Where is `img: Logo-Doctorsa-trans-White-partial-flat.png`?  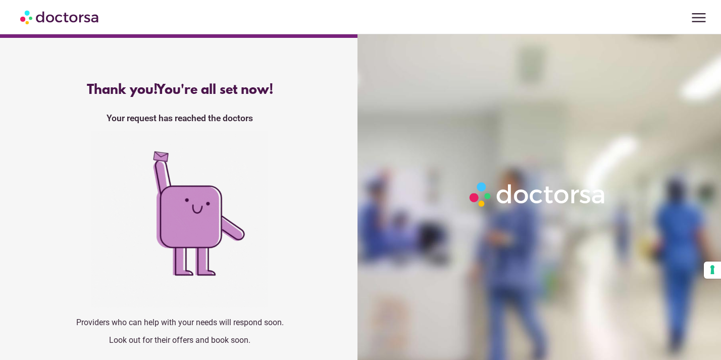
img: Logo-Doctorsa-trans-White-partial-flat.png is located at coordinates (538, 194).